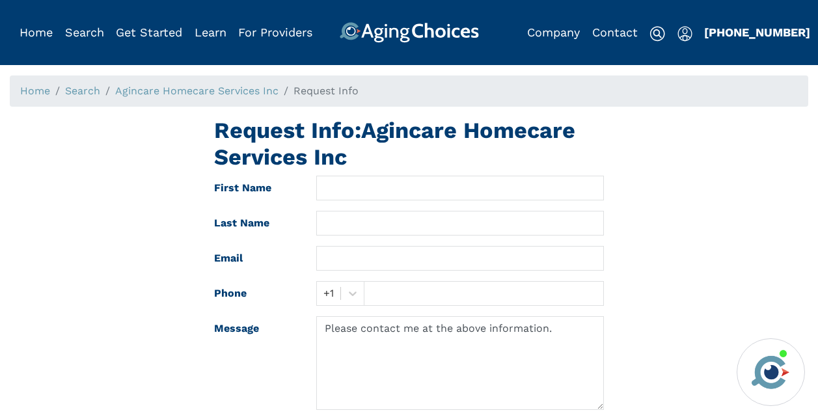 This screenshot has height=419, width=818. I want to click on img: AgingChoices, so click(408, 33).